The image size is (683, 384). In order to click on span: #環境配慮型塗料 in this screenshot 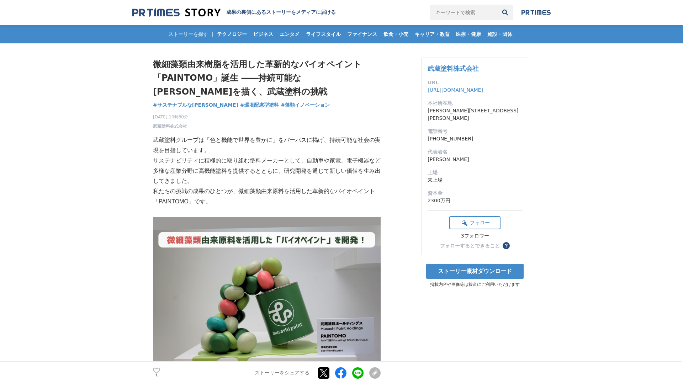, I will do `click(260, 105)`.